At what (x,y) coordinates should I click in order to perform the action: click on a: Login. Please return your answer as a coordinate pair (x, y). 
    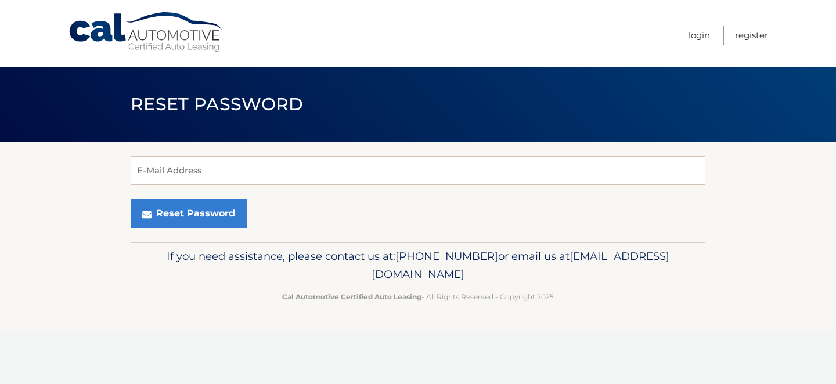
    Looking at the image, I should click on (699, 35).